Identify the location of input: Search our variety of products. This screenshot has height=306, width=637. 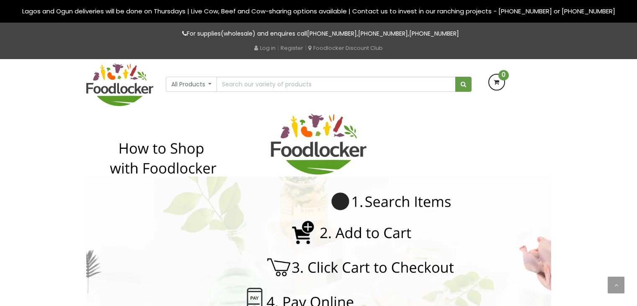
(336, 84).